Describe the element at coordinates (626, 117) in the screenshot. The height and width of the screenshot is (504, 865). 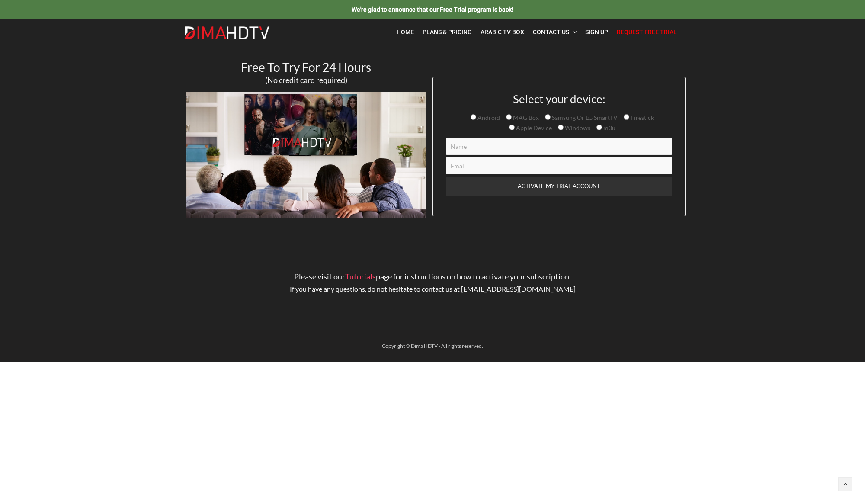
I see `input: Firestick` at that location.